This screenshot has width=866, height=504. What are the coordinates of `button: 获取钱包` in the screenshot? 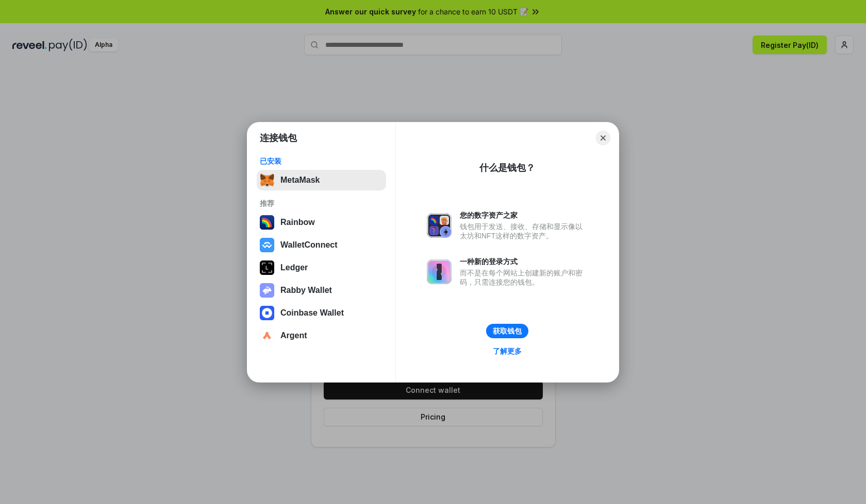 It's located at (507, 331).